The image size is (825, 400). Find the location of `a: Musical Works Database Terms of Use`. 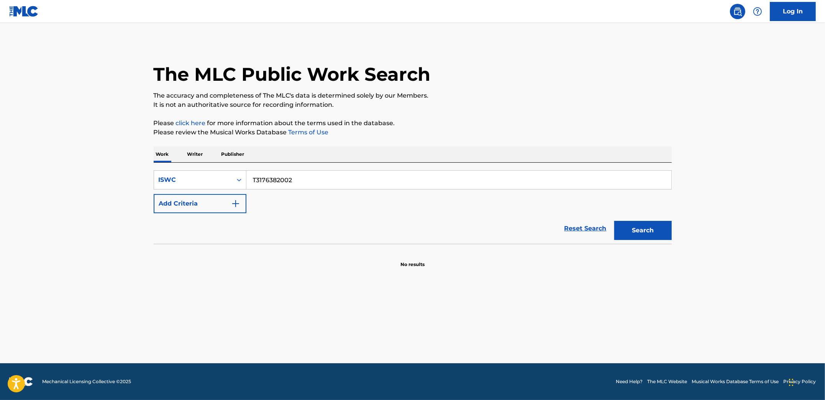

a: Musical Works Database Terms of Use is located at coordinates (735, 382).